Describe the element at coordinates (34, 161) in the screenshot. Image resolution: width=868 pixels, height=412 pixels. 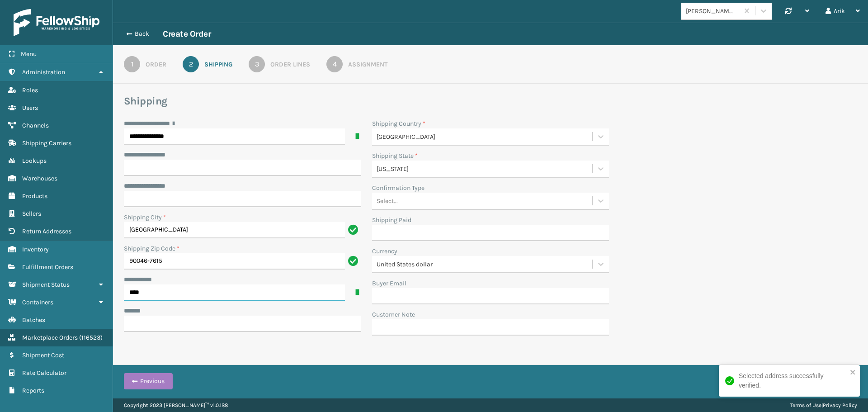
I see `span: Lookups` at that location.